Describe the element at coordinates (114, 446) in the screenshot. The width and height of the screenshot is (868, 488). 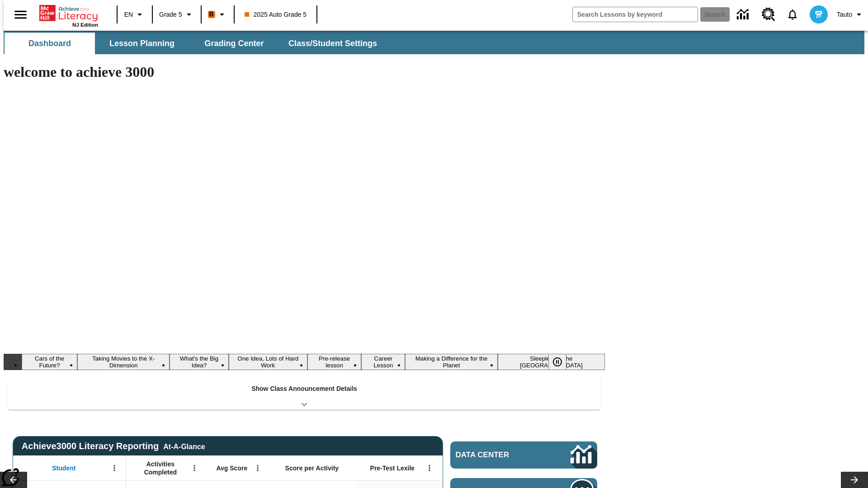
I see `span: Achieve3000 Literacy Reporting` at that location.